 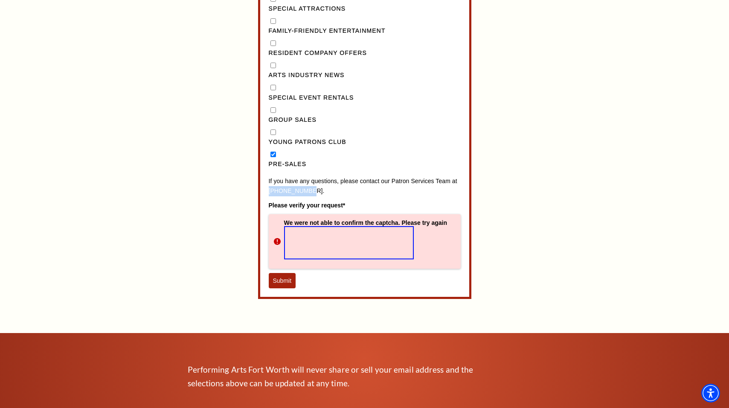 I want to click on p: Performing Arts Fort Worth will never share or sell your email address and the selections above c..., so click(x=337, y=377).